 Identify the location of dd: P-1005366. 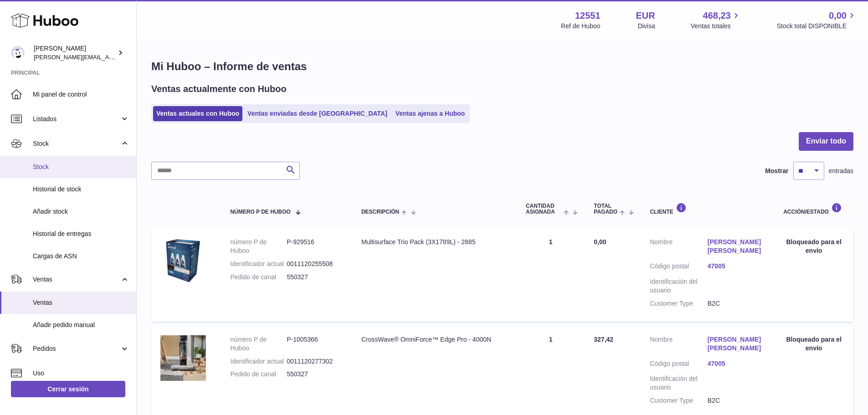
(315, 343).